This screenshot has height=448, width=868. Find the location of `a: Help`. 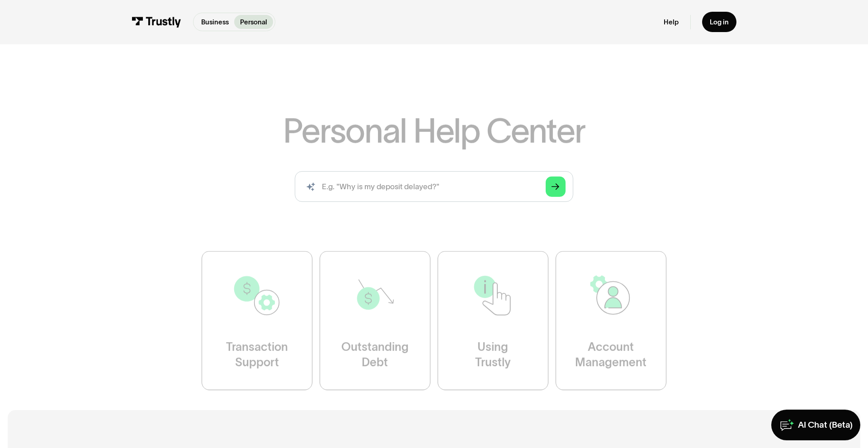

a: Help is located at coordinates (671, 21).